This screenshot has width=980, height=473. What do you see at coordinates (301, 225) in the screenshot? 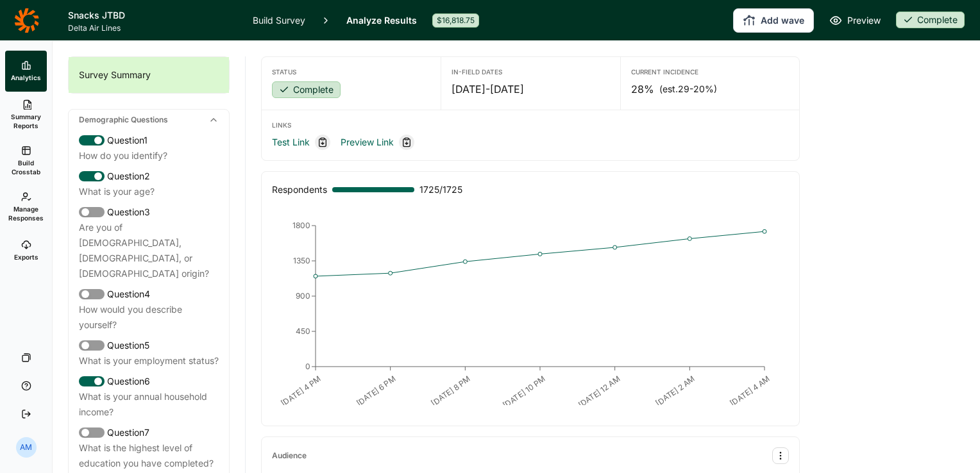
I see `tspan: 1800` at bounding box center [301, 225].